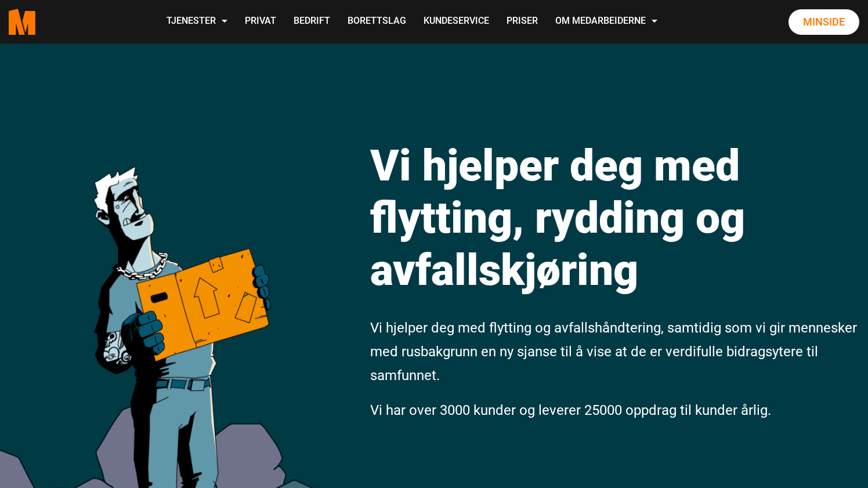 The width and height of the screenshot is (868, 488). What do you see at coordinates (606, 21) in the screenshot?
I see `a: Om Medarbeiderne` at bounding box center [606, 21].